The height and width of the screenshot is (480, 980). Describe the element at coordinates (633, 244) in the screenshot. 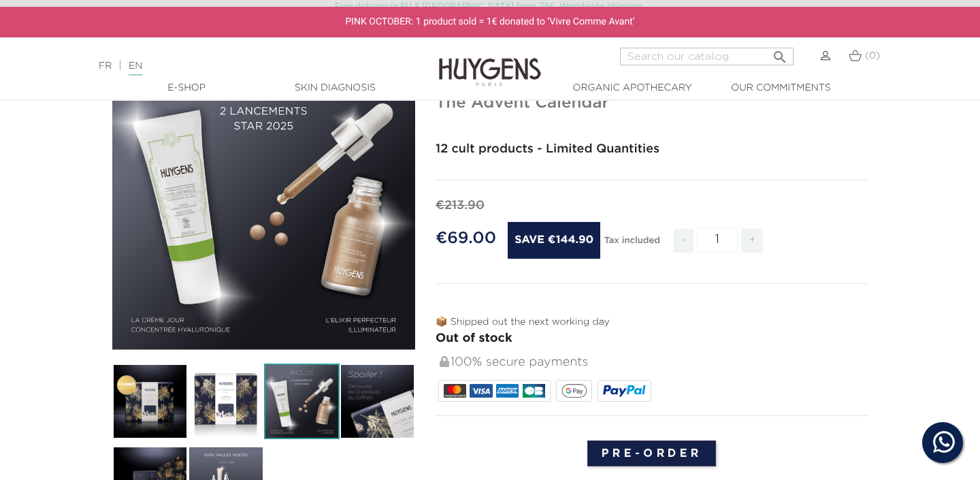

I see `div: Tax included` at that location.